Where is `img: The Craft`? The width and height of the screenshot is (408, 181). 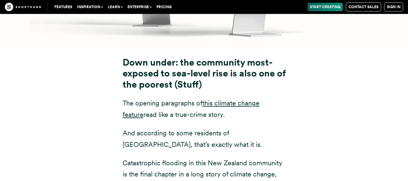 img: The Craft is located at coordinates (23, 7).